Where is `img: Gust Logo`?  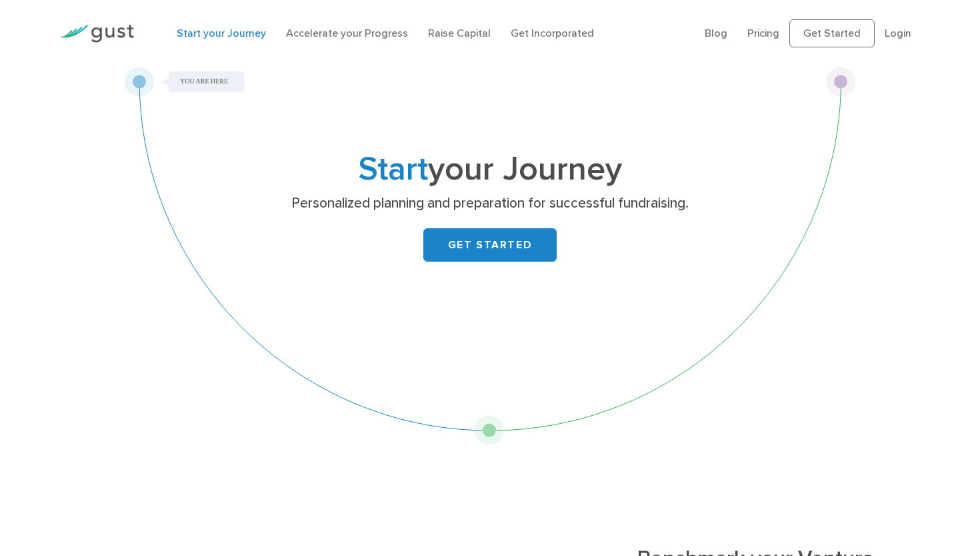 img: Gust Logo is located at coordinates (97, 33).